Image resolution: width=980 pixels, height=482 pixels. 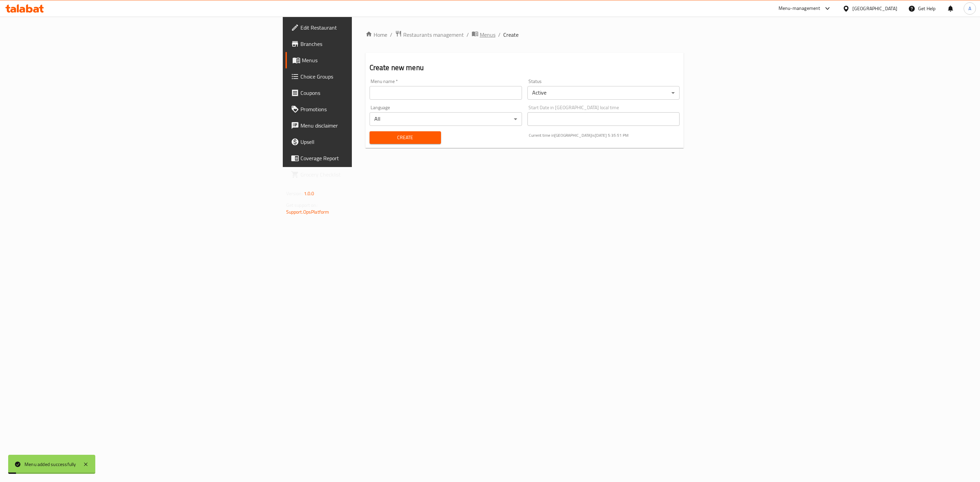 I want to click on span: Version:, so click(x=294, y=194).